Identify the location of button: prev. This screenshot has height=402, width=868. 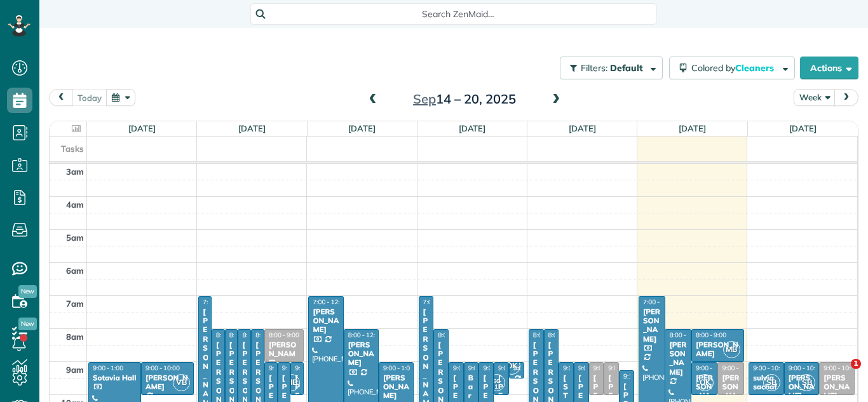
(61, 97).